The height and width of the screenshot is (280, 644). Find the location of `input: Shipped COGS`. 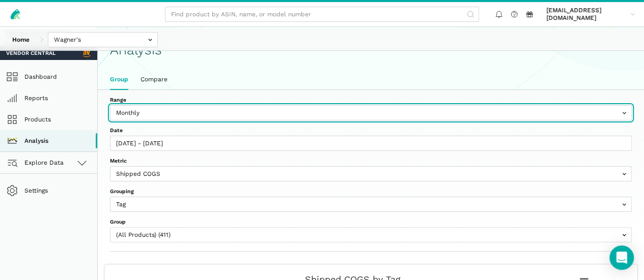

input: Shipped COGS is located at coordinates (370, 174).